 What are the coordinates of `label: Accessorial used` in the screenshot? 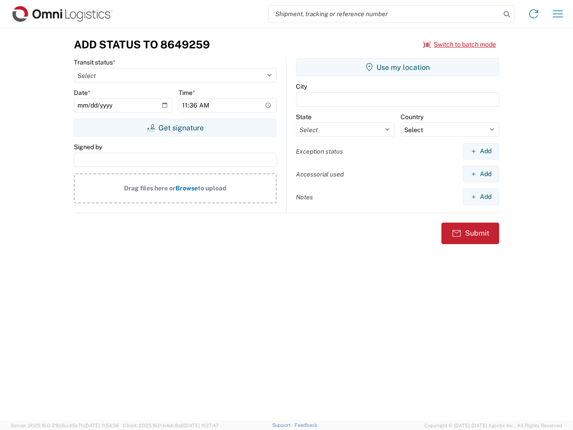 It's located at (320, 174).